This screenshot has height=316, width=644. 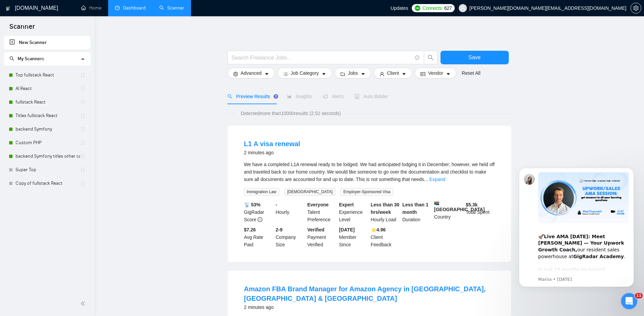 What do you see at coordinates (47, 43) in the screenshot?
I see `a: New Scanner` at bounding box center [47, 43].